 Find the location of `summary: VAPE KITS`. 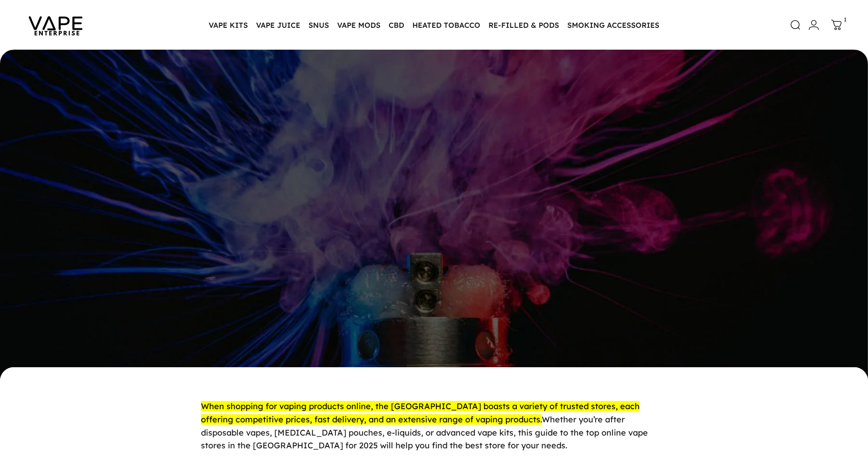

summary: VAPE KITS is located at coordinates (228, 25).